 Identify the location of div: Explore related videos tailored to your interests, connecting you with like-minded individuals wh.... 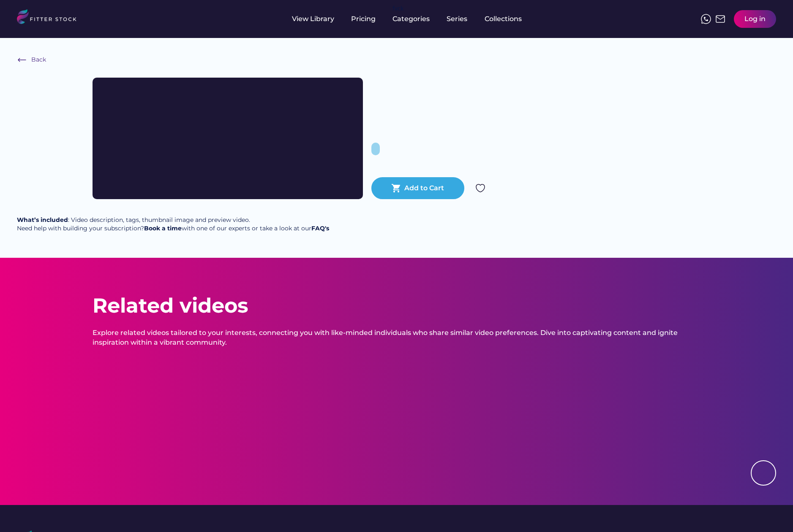
(397, 338).